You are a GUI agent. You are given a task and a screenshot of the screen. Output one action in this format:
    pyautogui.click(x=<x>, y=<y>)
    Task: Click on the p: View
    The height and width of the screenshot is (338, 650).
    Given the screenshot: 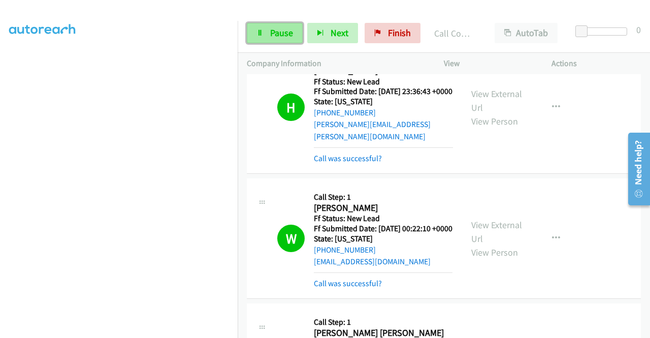 What is the action you would take?
    pyautogui.click(x=489, y=63)
    